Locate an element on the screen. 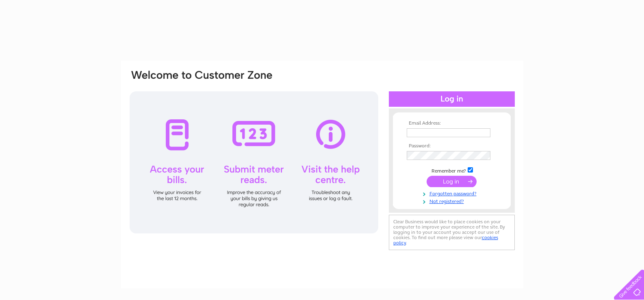 The image size is (644, 300). div: Clear Business would like to place cookies on your computer to improve your experience of the sit... is located at coordinates (452, 233).